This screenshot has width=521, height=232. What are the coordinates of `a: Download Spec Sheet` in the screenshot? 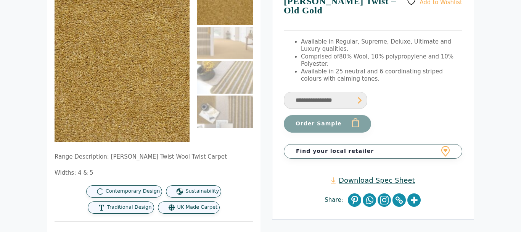 It's located at (373, 180).